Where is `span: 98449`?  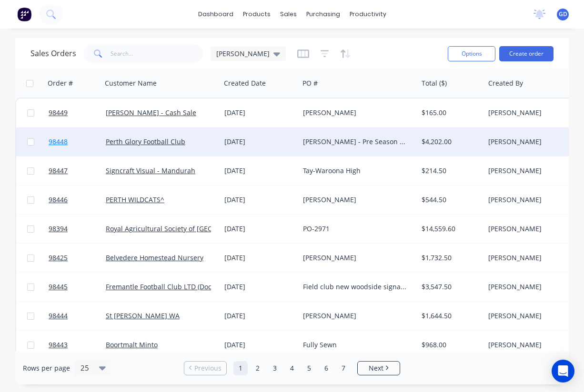
span: 98449 is located at coordinates (58, 113).